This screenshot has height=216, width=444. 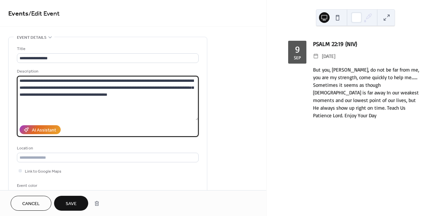 What do you see at coordinates (71, 204) in the screenshot?
I see `span: Save` at bounding box center [71, 204].